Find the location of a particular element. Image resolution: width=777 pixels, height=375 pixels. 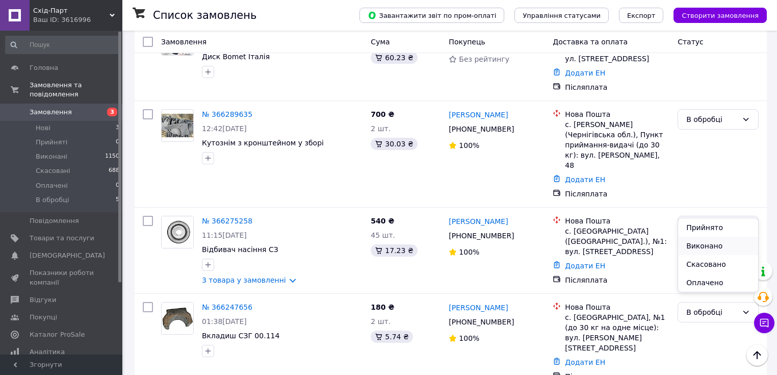

div: 5.74 ₴ is located at coordinates (392, 337).